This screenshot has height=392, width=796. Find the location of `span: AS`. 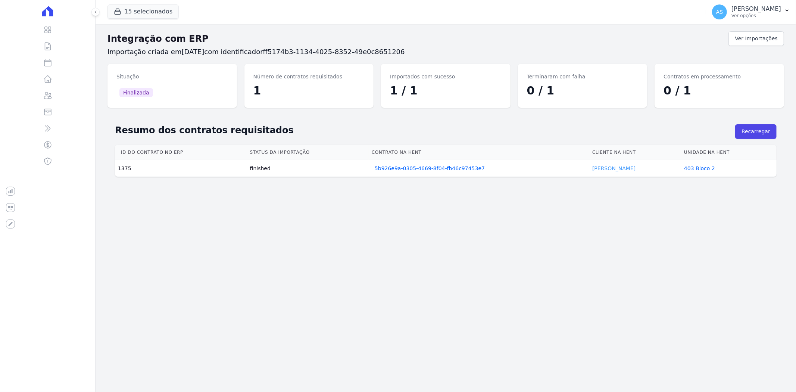

span: AS is located at coordinates (719, 12).